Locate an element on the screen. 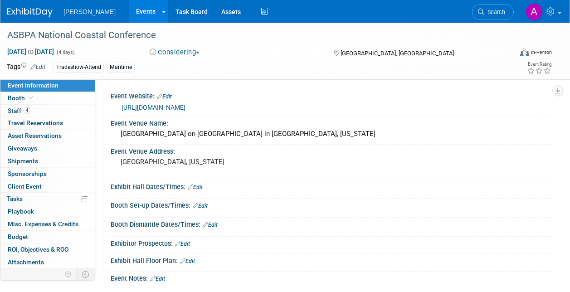  div: Maritime is located at coordinates (121, 67).